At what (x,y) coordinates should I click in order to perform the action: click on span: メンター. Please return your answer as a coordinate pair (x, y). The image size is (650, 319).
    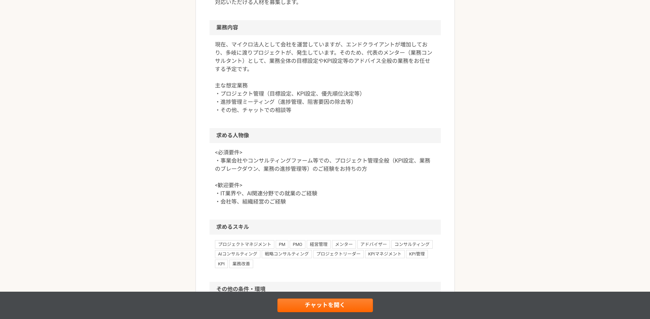
    Looking at the image, I should click on (344, 244).